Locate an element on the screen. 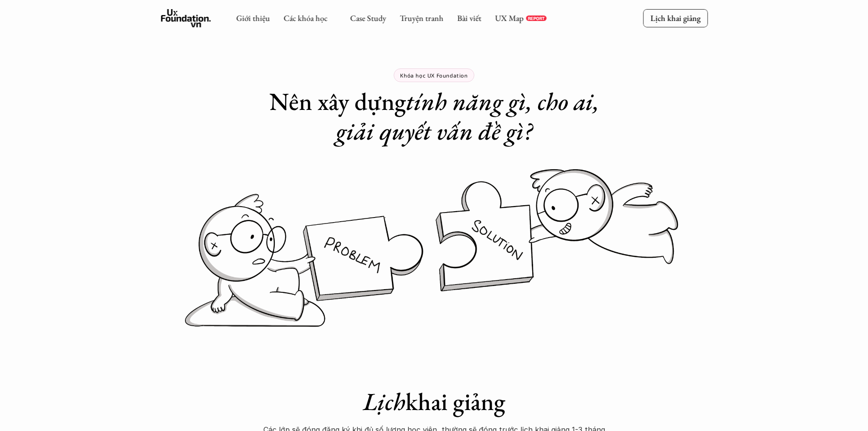  a: Lịch khai giảng is located at coordinates (675, 18).